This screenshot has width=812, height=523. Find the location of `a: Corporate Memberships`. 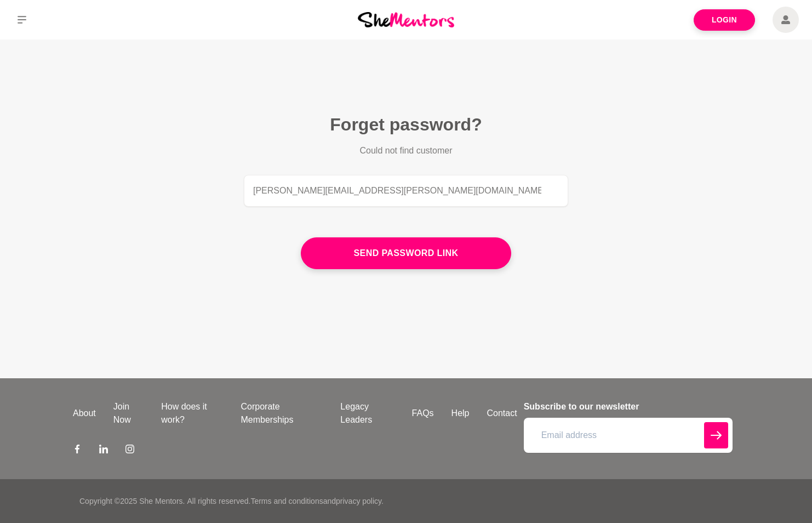

a: Corporate Memberships is located at coordinates (282, 413).